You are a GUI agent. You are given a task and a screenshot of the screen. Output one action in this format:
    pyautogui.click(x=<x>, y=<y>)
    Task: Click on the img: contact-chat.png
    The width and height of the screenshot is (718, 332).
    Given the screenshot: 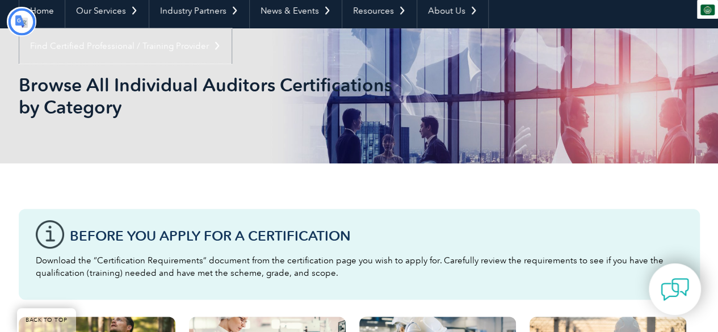 What is the action you would take?
    pyautogui.click(x=675, y=290)
    